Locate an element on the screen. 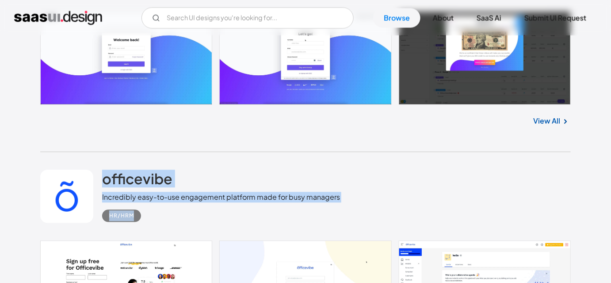 This screenshot has height=283, width=611. div: HR/HRM is located at coordinates (122, 215).